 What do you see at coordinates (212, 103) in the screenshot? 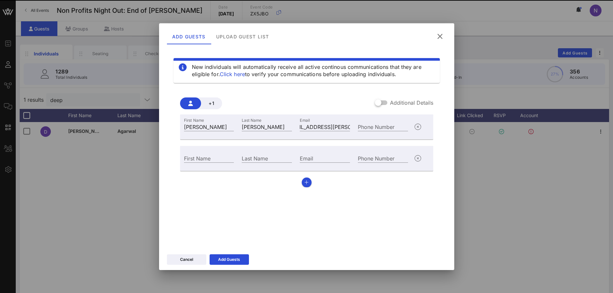
I see `button: +1` at bounding box center [212, 103].